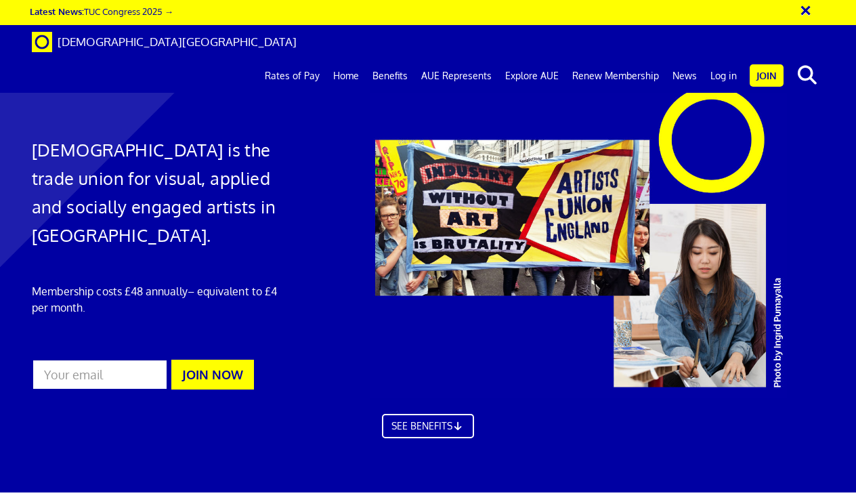  Describe the element at coordinates (102, 11) in the screenshot. I see `a: Latest News:TUC Congress 2025 →` at that location.